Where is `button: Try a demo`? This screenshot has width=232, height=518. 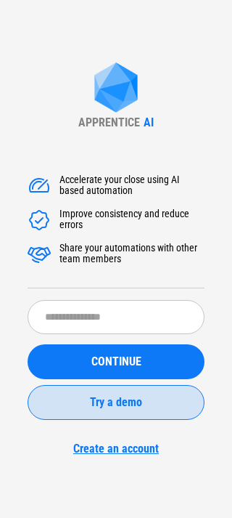
button: Try a demo is located at coordinates (116, 402).